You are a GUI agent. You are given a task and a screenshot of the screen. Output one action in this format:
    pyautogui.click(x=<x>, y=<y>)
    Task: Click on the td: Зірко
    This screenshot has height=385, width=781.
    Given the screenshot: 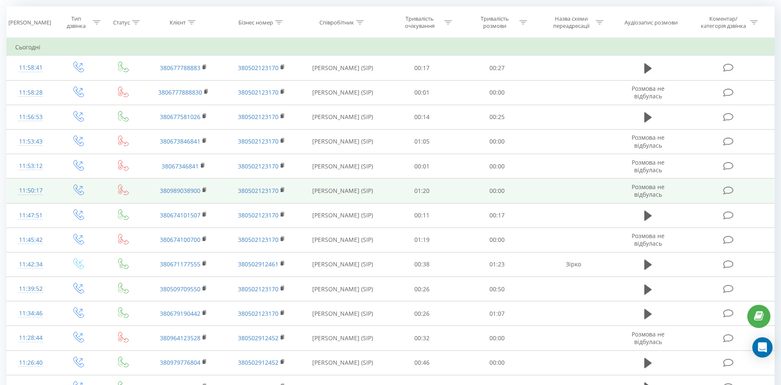 What is the action you would take?
    pyautogui.click(x=573, y=264)
    